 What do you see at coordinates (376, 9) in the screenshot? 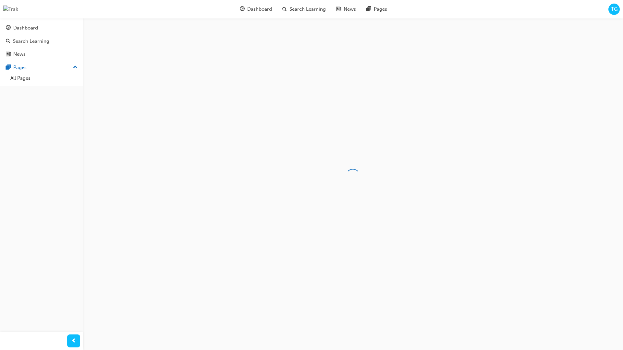
I see `a: pages-iconPages` at bounding box center [376, 9].